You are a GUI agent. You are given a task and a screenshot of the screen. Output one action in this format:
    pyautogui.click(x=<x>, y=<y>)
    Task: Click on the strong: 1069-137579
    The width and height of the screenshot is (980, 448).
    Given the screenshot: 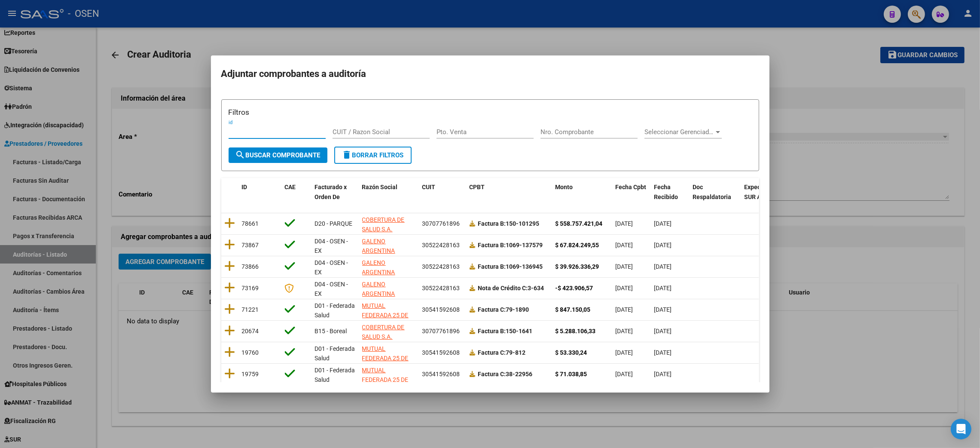 What is the action you would take?
    pyautogui.click(x=510, y=245)
    